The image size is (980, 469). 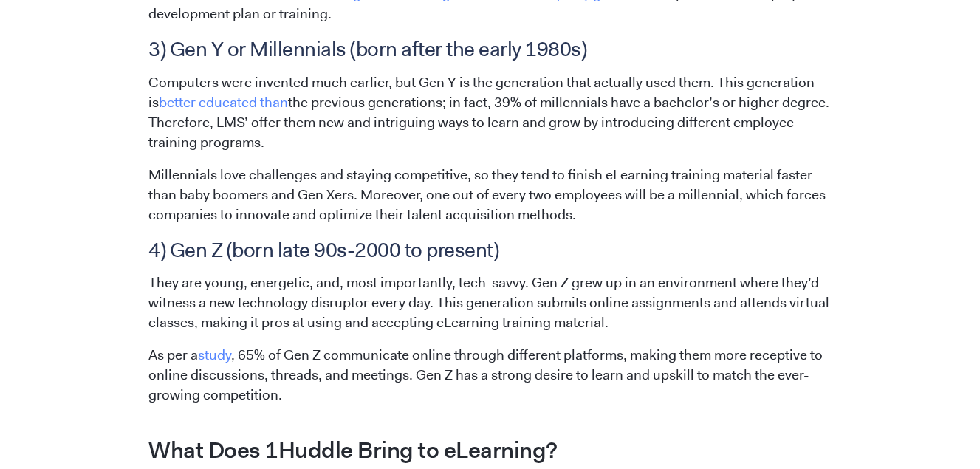 What do you see at coordinates (489, 195) in the screenshot?
I see `p: Millennials love challenges and staying competitive, so they tend to finish eLearning training ma...` at bounding box center [489, 195].